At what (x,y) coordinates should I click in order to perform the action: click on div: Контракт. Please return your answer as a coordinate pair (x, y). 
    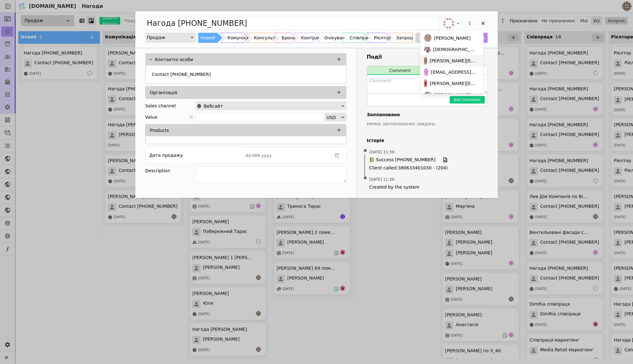
    Looking at the image, I should click on (312, 38).